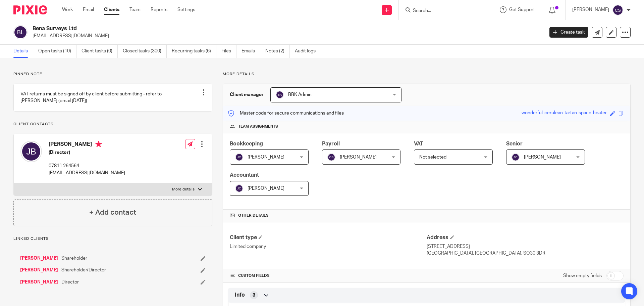  I want to click on span: Senior, so click(514, 143).